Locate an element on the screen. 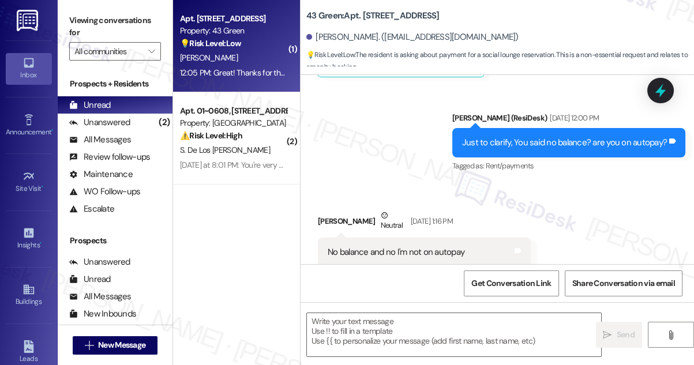 This screenshot has height=365, width=694. button: Share Conversation via email is located at coordinates (624, 283).